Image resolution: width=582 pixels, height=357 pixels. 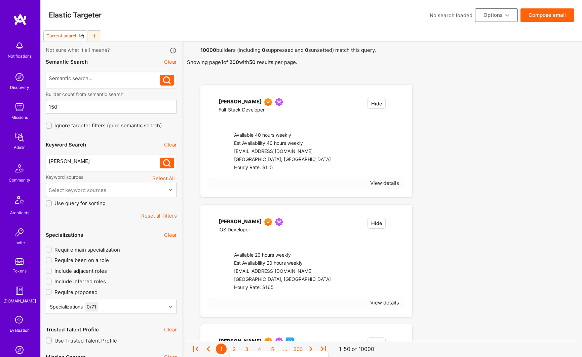 I want to click on div: Available 20 hours weekly, so click(x=283, y=255).